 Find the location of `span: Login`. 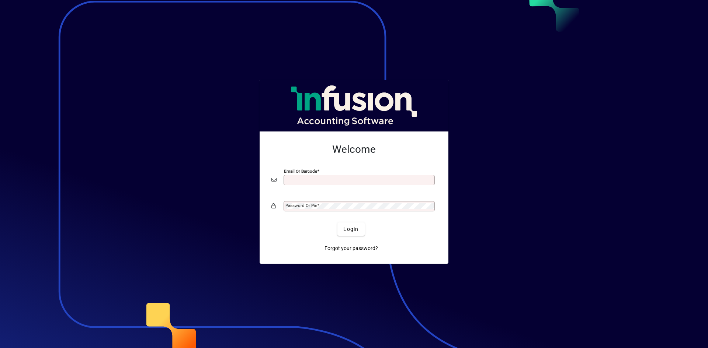

span: Login is located at coordinates (350, 229).